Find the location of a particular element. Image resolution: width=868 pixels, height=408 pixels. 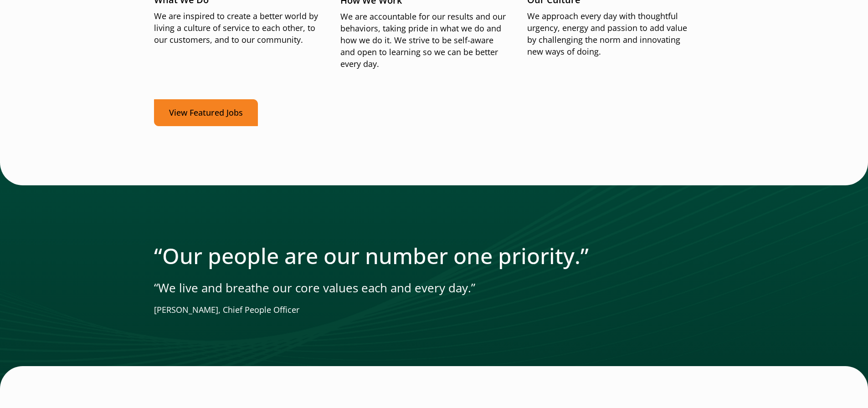

p: We approach every day with thoughtful urgency, energy and passion to add value by challenging the... is located at coordinates (611, 34).